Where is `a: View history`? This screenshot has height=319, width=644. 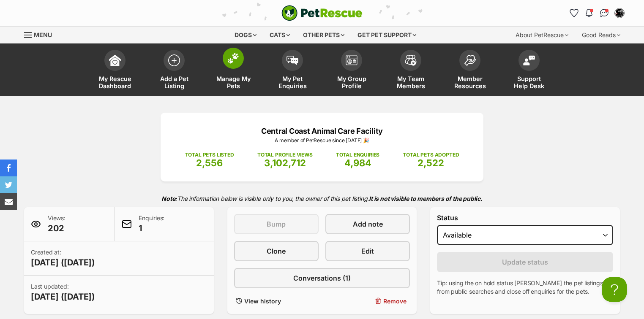 a: View history is located at coordinates (276, 301).